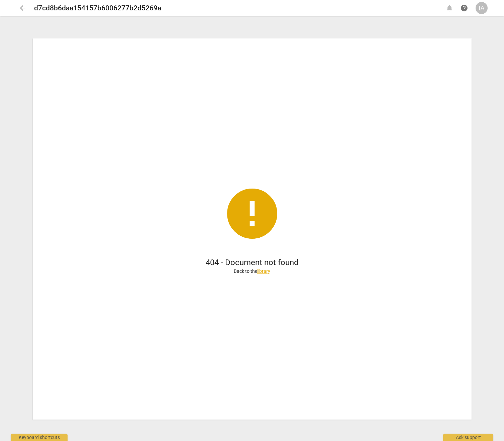 This screenshot has width=504, height=441. What do you see at coordinates (464, 8) in the screenshot?
I see `a: Help` at bounding box center [464, 8].